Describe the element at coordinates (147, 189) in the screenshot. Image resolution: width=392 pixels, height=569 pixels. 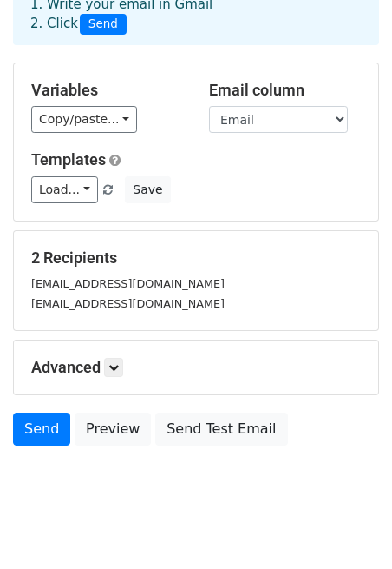
I see `button: Save` at that location.